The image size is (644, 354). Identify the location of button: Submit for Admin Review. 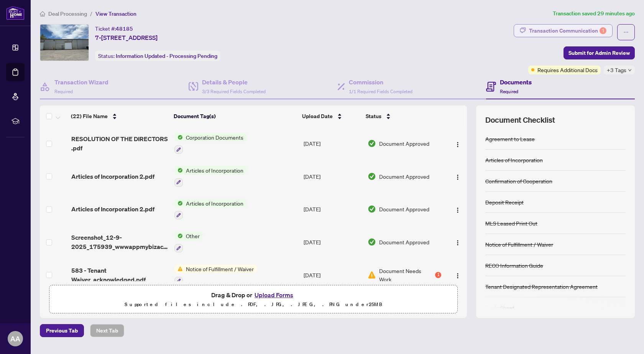
(599, 53).